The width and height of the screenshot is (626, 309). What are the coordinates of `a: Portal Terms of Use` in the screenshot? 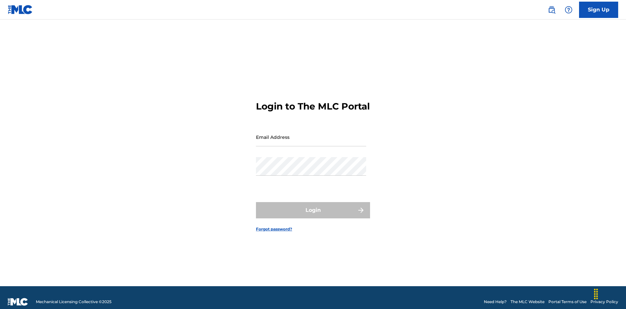 It's located at (567, 302).